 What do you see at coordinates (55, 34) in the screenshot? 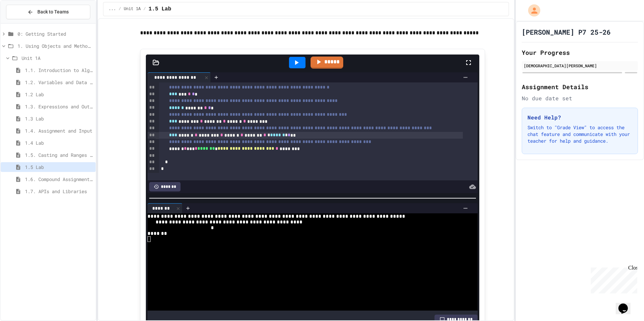
I see `span: 0: Getting Started` at bounding box center [55, 34].